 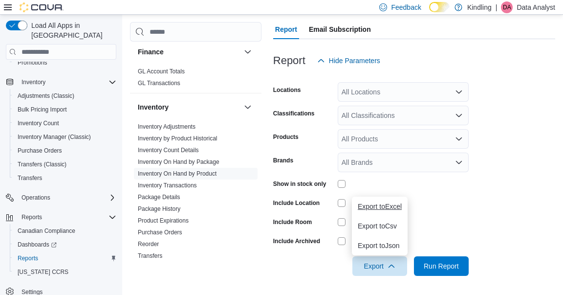 What do you see at coordinates (65, 151) in the screenshot?
I see `button: Purchase Orders` at bounding box center [65, 151].